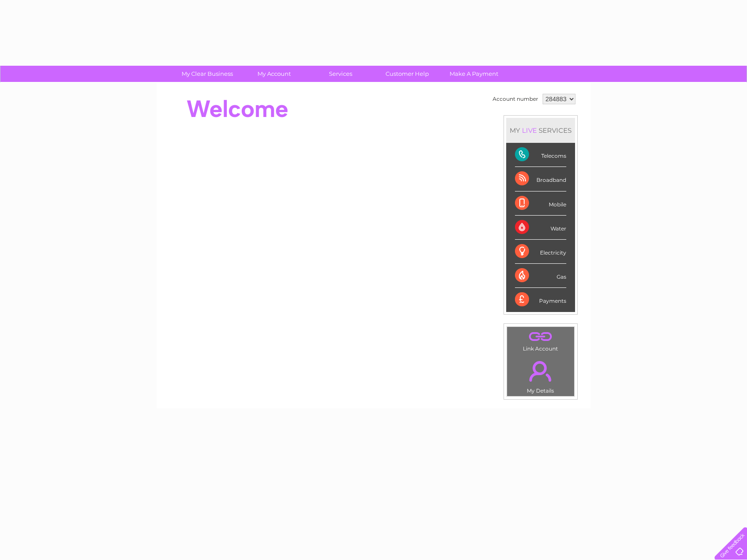 The width and height of the screenshot is (747, 560). I want to click on div: Water, so click(540, 228).